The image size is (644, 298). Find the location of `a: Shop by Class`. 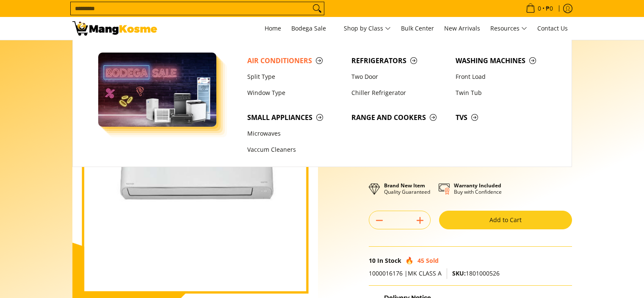

a: Shop by Class is located at coordinates (367, 29).